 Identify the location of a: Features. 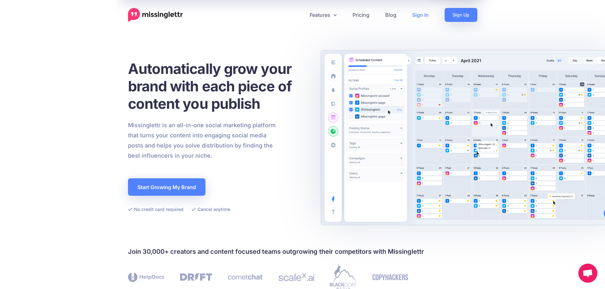
(323, 15).